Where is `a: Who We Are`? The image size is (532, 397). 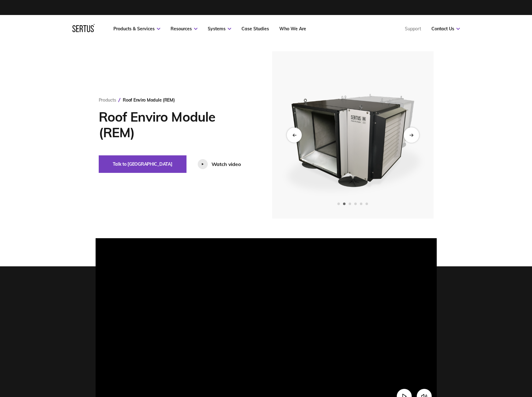
a: Who We Are is located at coordinates (293, 29).